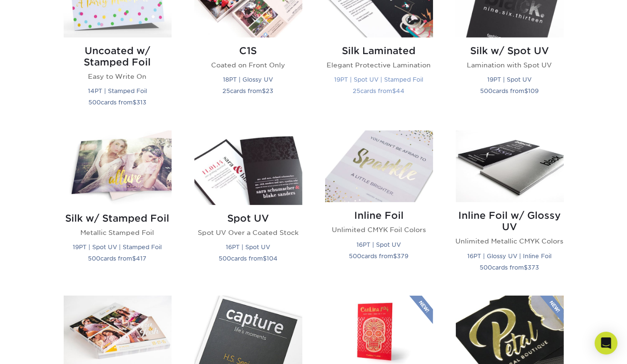 This screenshot has height=364, width=627. Describe the element at coordinates (117, 218) in the screenshot. I see `h2: Silk w/ Stamped Foil` at that location.